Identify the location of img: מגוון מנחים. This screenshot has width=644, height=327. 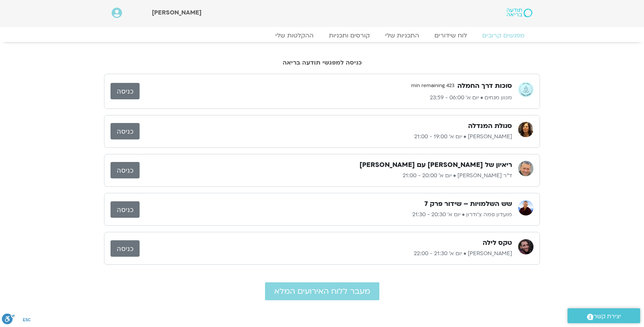
(526, 89).